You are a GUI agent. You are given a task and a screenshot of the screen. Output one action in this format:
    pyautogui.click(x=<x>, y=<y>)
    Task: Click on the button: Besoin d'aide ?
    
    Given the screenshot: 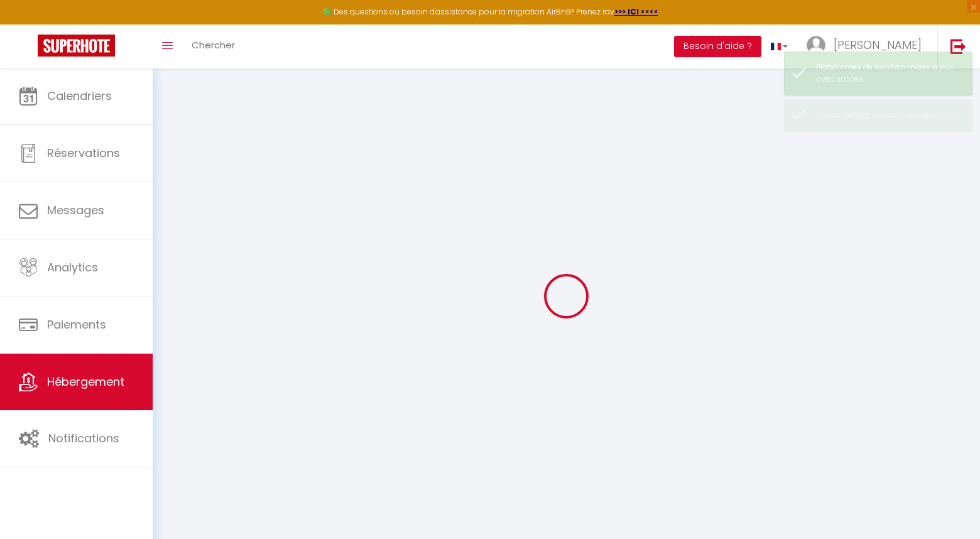 What is the action you would take?
    pyautogui.click(x=718, y=46)
    